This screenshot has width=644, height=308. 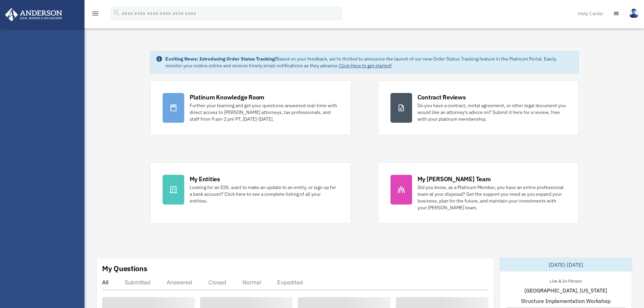 What do you see at coordinates (566, 301) in the screenshot?
I see `span: Structure Implementation Workshop` at bounding box center [566, 301].